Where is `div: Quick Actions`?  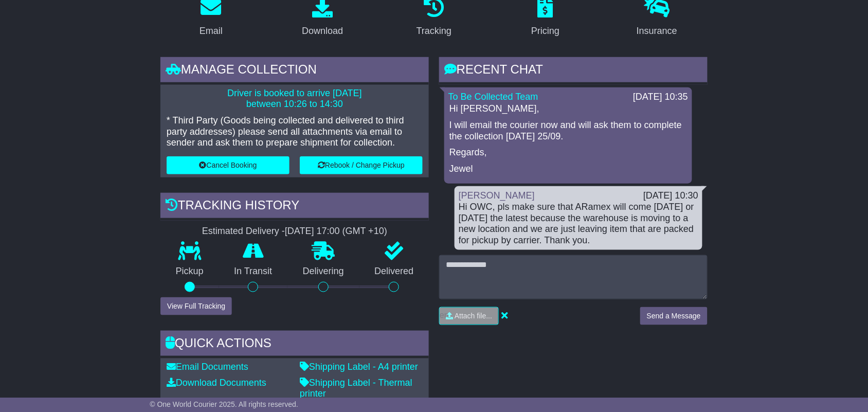 div: Quick Actions is located at coordinates (294, 345).